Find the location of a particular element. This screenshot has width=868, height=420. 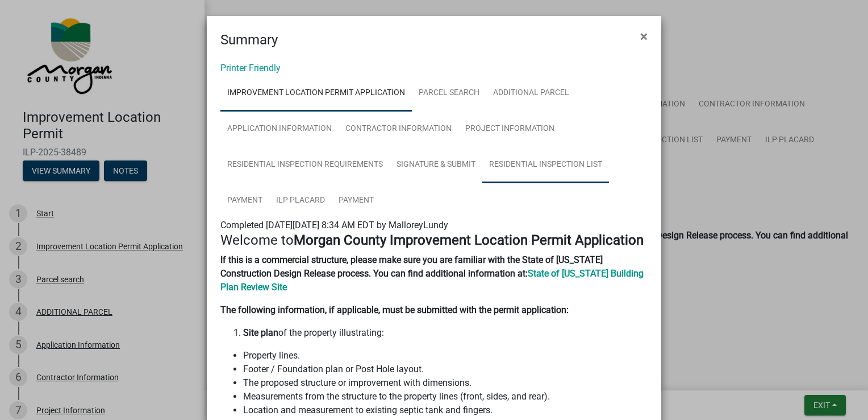

li: Footer / Foundation plan or Post Hole layout. is located at coordinates (445, 369).